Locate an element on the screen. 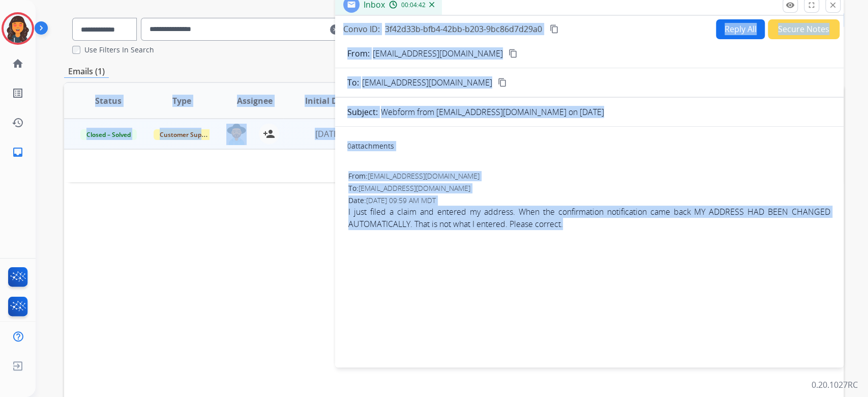  button: Reply All is located at coordinates (740, 29).